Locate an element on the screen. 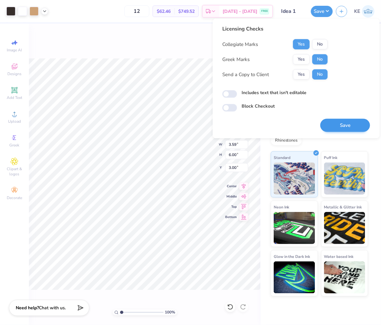 Image resolution: width=381 pixels, height=325 pixels. label: Includes text that isn't editable is located at coordinates (274, 93).